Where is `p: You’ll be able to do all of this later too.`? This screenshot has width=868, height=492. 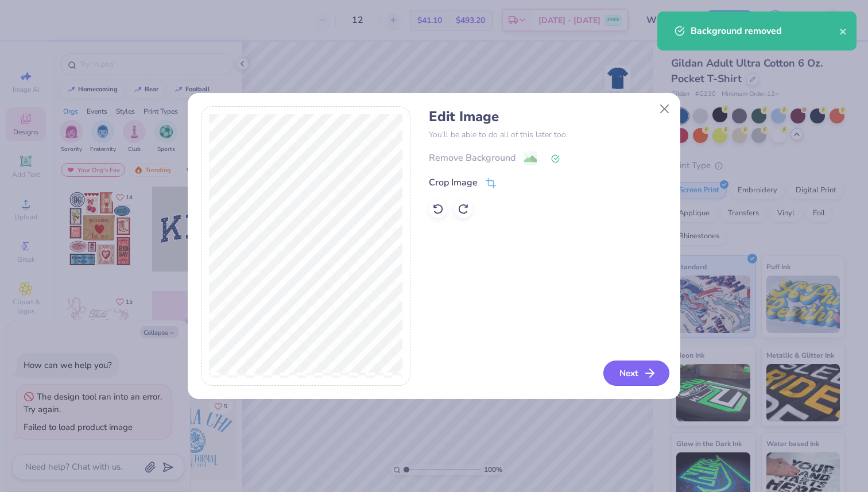 p: You’ll be able to do all of this later too. is located at coordinates (548, 134).